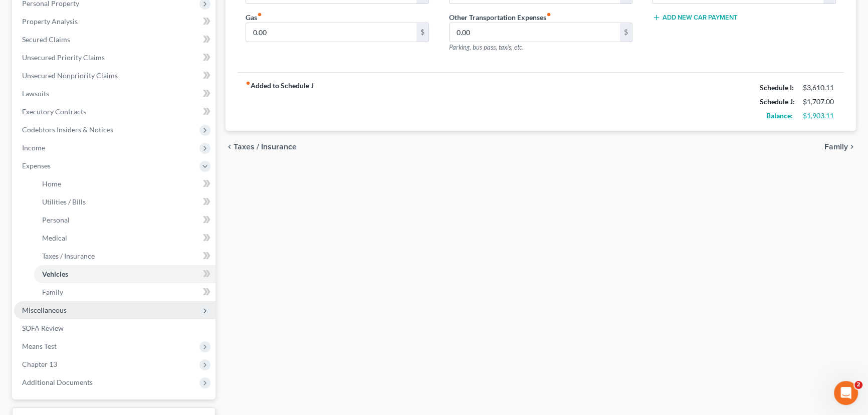  What do you see at coordinates (42, 328) in the screenshot?
I see `span: SOFA Review` at bounding box center [42, 328].